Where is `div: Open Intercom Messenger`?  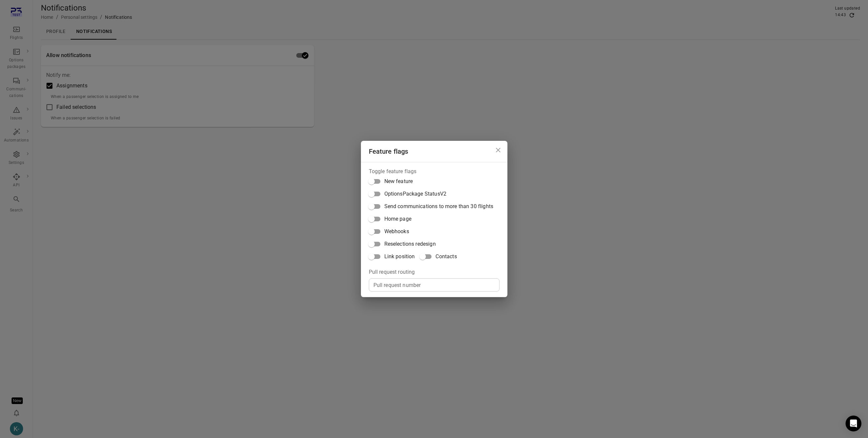
div: Open Intercom Messenger is located at coordinates (854, 424).